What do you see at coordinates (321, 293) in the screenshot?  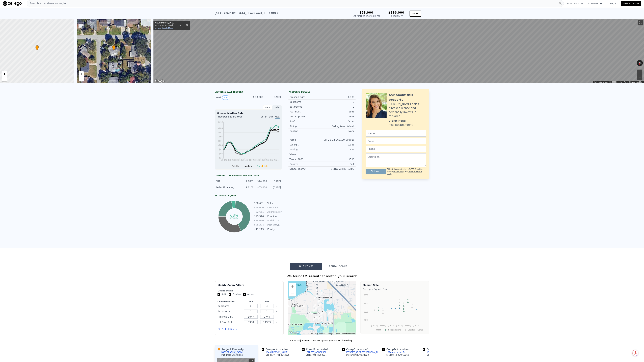 I see `div: 1632 Sims Pl` at bounding box center [321, 293].